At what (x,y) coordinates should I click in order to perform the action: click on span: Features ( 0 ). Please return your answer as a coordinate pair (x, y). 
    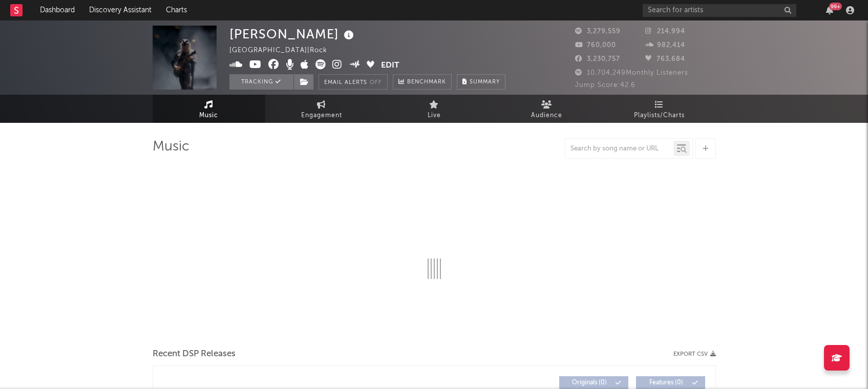
    Looking at the image, I should click on (666, 383).